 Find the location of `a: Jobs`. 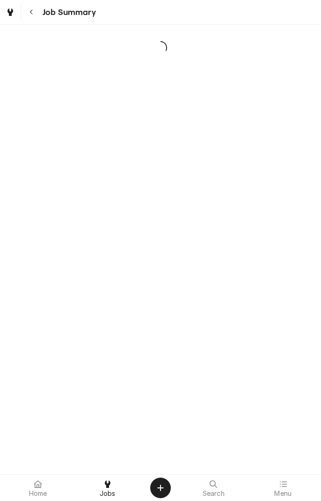

a: Jobs is located at coordinates (108, 488).